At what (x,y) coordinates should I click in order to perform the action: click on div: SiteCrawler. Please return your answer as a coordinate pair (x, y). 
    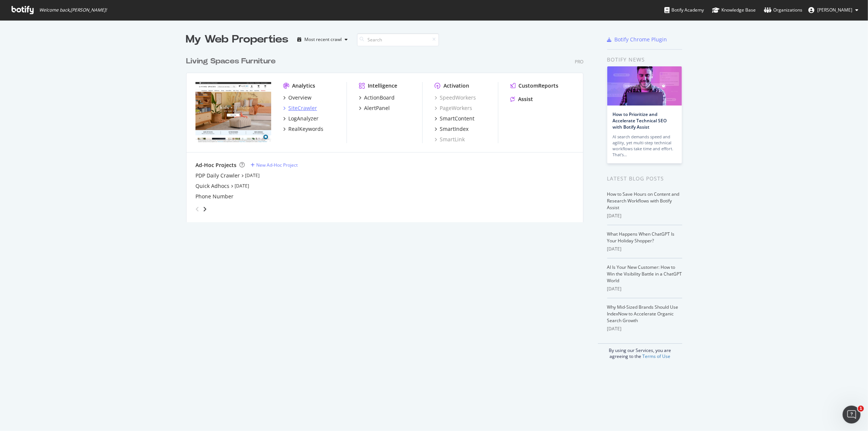
    Looking at the image, I should click on (303, 108).